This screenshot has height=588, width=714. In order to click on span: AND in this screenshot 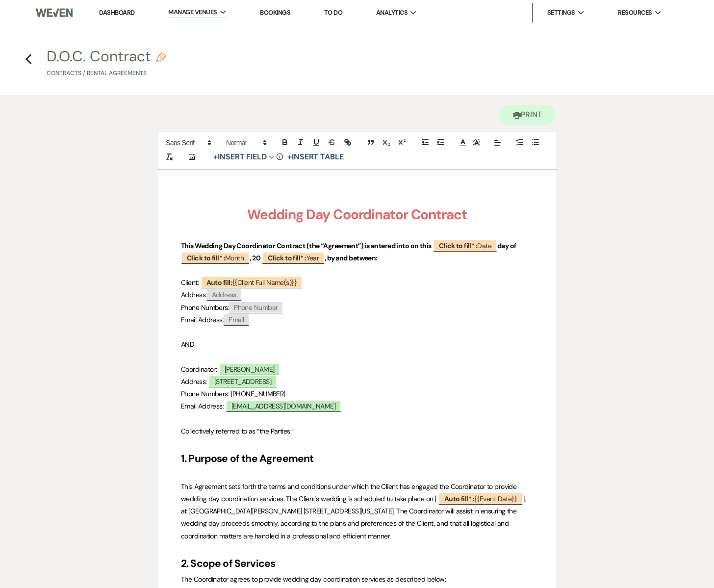, I will do `click(187, 344)`.